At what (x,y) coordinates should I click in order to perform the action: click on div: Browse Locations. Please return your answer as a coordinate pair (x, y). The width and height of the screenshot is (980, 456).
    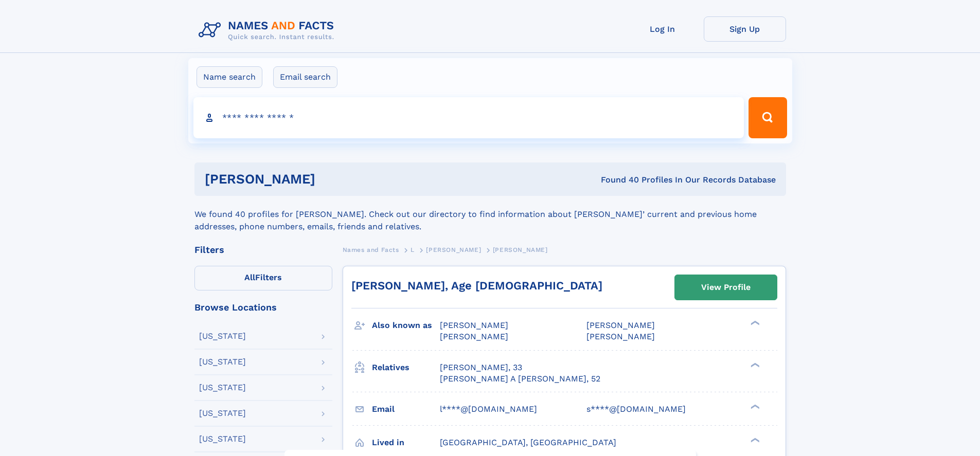
    Looking at the image, I should click on (263, 308).